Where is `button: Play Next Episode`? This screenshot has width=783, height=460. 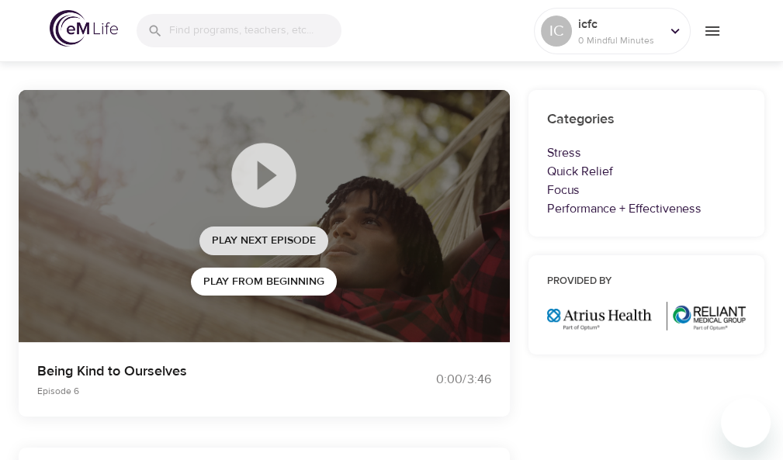 button: Play Next Episode is located at coordinates (264, 240).